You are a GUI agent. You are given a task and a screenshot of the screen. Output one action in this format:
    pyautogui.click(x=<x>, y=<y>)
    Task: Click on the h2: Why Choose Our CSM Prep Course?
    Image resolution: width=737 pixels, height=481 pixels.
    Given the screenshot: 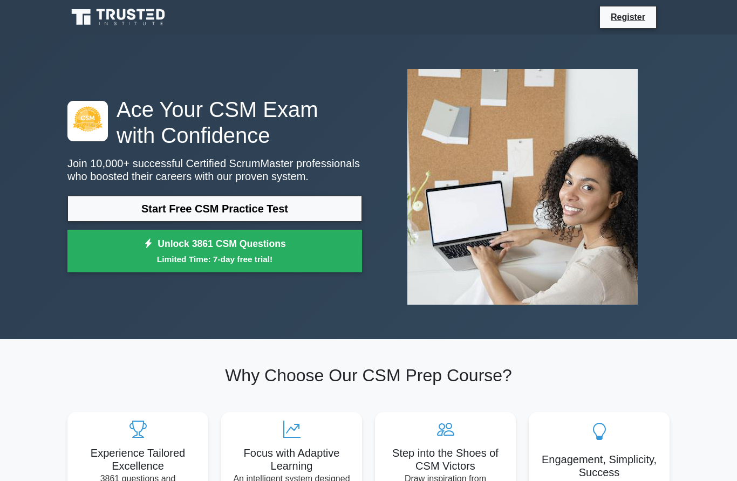 What is the action you would take?
    pyautogui.click(x=368, y=375)
    